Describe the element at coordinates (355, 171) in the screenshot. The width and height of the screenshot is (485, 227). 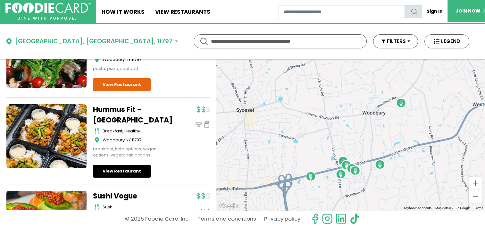
I see `div: Sushi Vogue` at that location.